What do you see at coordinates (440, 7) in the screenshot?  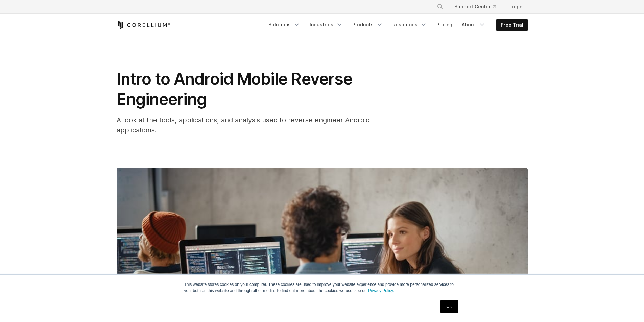 I see `button: Search` at bounding box center [440, 7].